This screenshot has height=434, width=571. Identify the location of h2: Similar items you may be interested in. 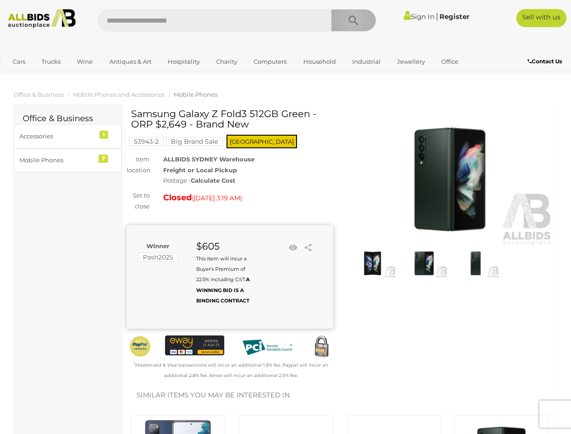
(340, 395).